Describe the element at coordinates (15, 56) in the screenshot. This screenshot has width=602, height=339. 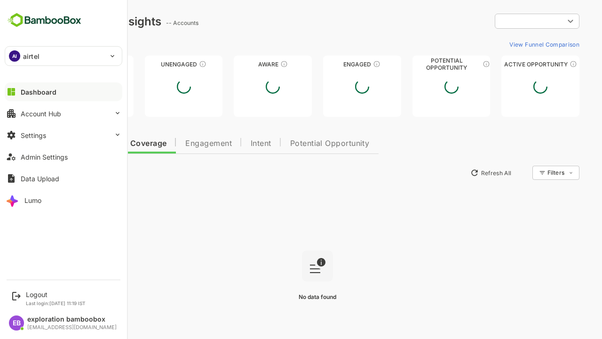
I see `div: AI` at that location.